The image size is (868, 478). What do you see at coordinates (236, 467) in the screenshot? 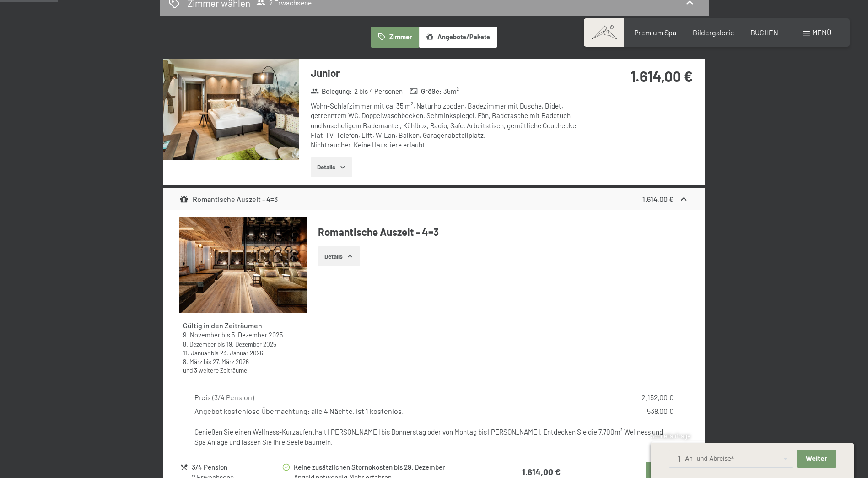
I see `div: 3/4 Pension` at bounding box center [236, 467].